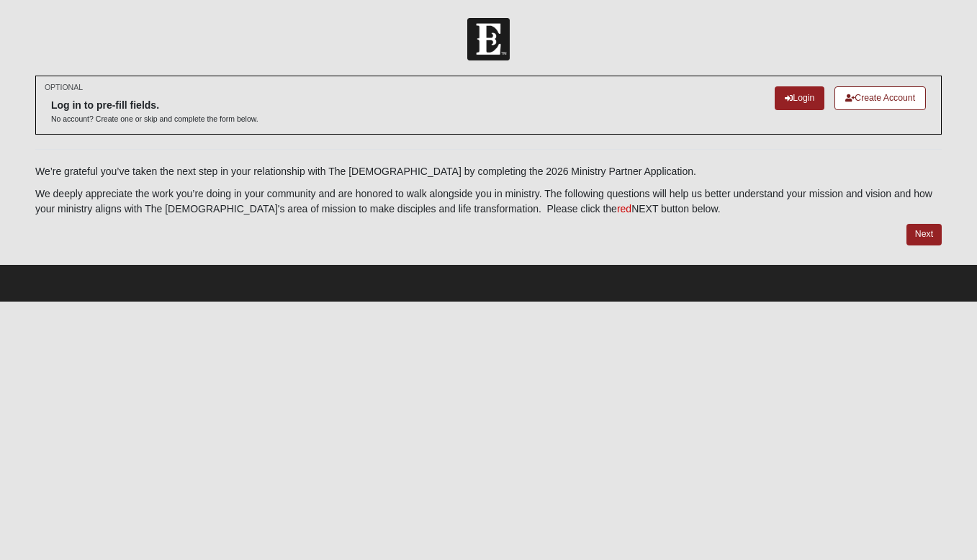 The width and height of the screenshot is (977, 560). Describe the element at coordinates (800, 98) in the screenshot. I see `a: Login` at that location.